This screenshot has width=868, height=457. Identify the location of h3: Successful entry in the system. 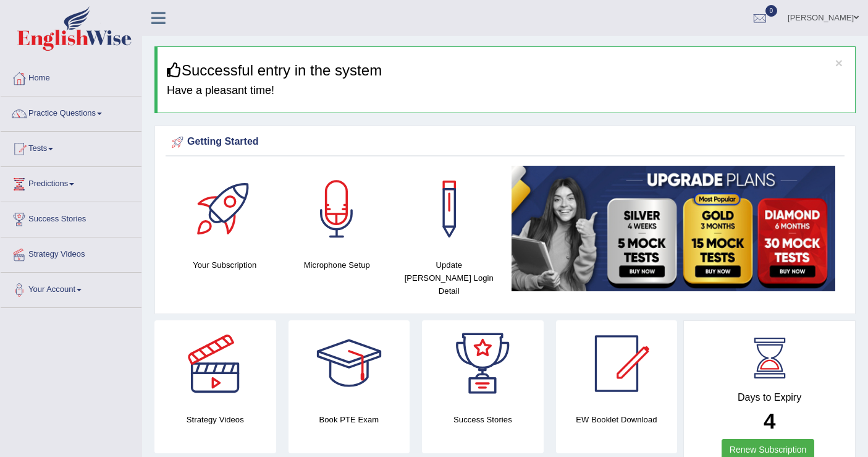
(506, 71).